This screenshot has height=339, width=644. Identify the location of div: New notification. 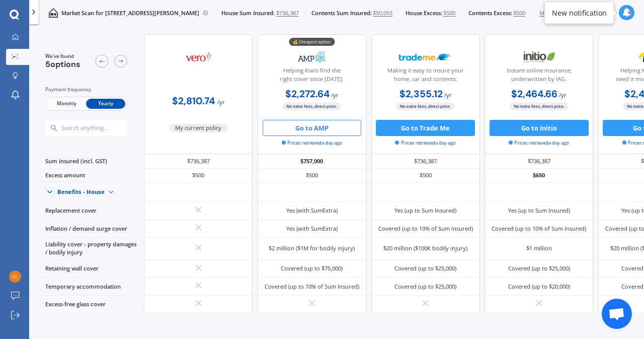
(579, 13).